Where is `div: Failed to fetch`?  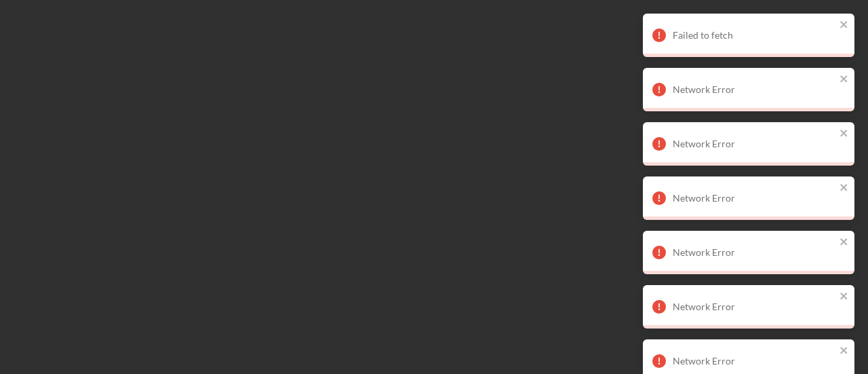
div: Failed to fetch is located at coordinates (754, 35).